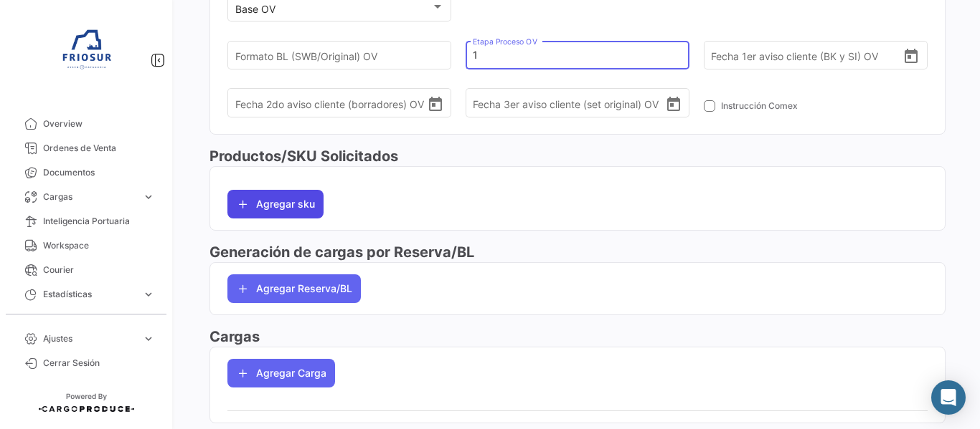 The height and width of the screenshot is (429, 980). Describe the element at coordinates (577, 253) in the screenshot. I see `h3: Generación de cargas por Reserva/BL` at that location.